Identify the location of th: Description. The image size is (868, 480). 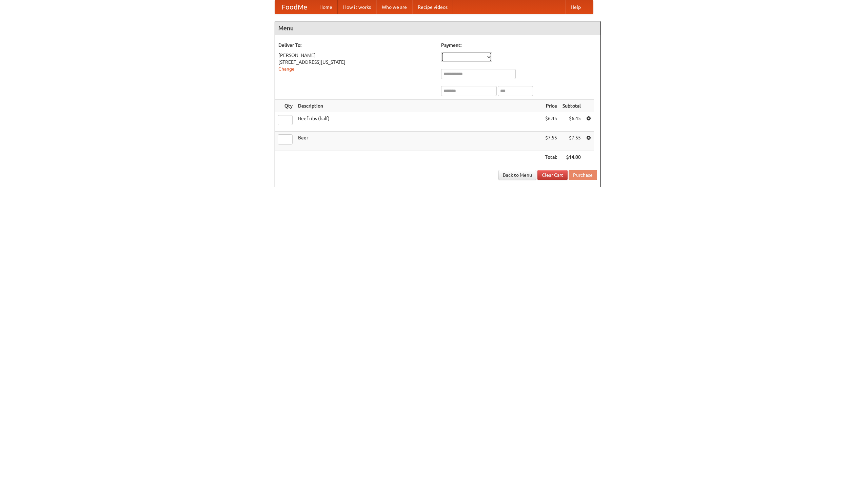
(419, 106).